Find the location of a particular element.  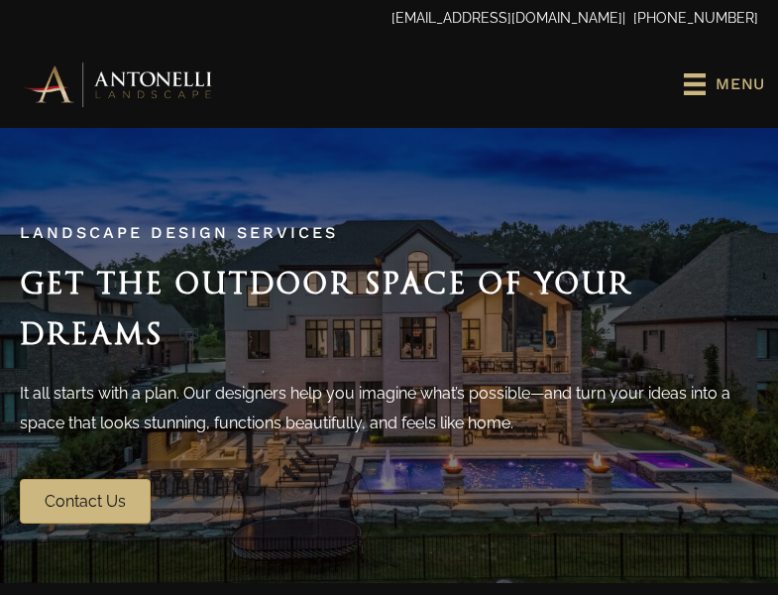

span: Get the Outdoor Space of Your Dreams is located at coordinates (326, 308).